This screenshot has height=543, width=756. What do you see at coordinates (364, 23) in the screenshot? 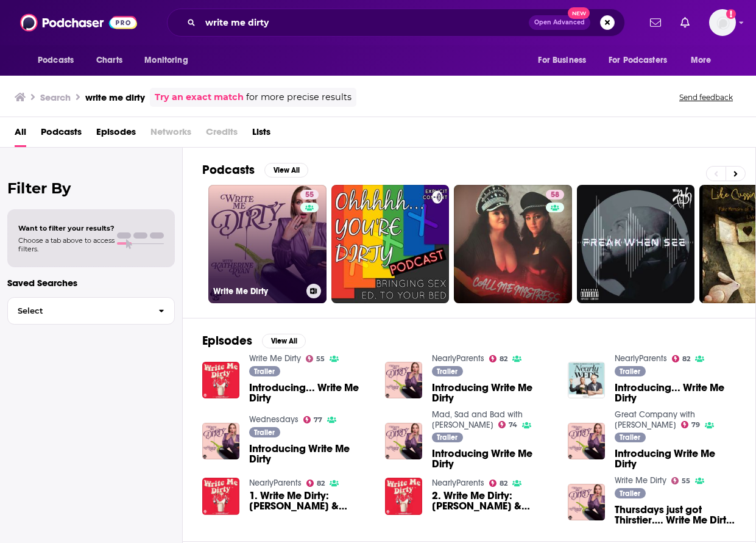
I see `input: Search podcasts, credits, & more...` at bounding box center [364, 23].